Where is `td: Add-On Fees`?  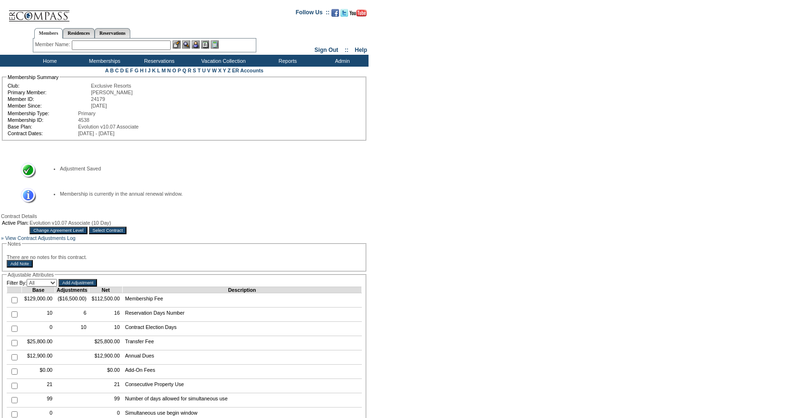
td: Add-On Fees is located at coordinates (242, 371).